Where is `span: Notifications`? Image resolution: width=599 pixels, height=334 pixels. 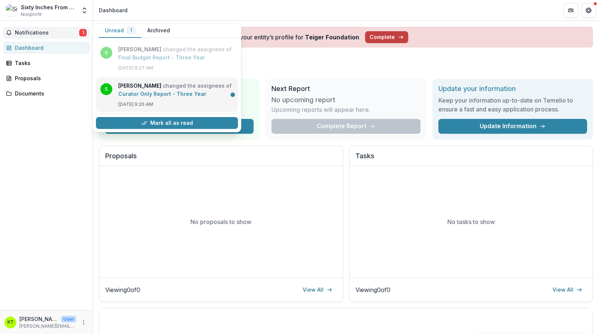
span: Notifications is located at coordinates (47, 33).